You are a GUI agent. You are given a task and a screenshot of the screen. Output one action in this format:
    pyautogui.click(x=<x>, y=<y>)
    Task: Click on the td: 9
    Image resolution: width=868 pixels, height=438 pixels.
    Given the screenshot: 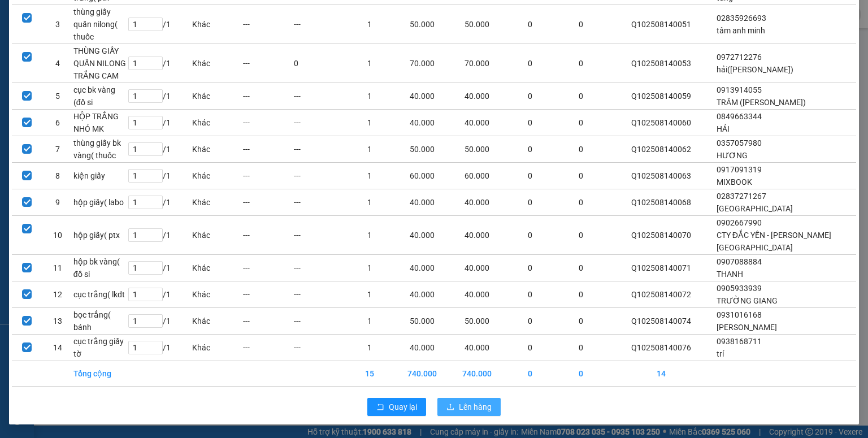 What is the action you would take?
    pyautogui.click(x=58, y=202)
    